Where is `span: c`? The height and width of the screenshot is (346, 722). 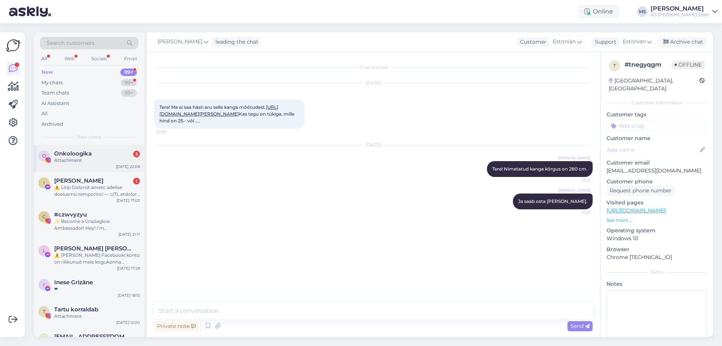
span: c is located at coordinates (44, 216).